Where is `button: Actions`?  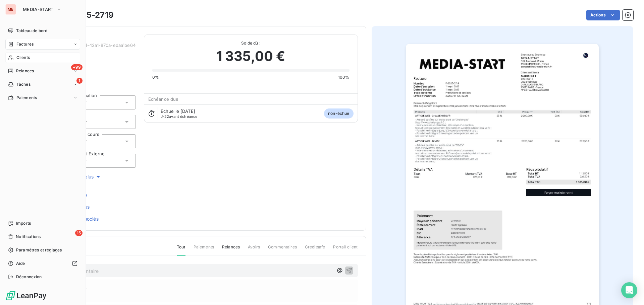
button: Actions is located at coordinates (603, 15).